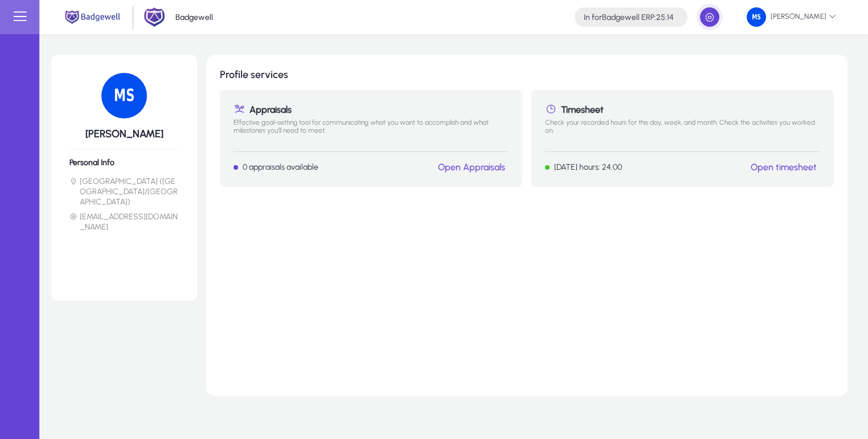 Image resolution: width=868 pixels, height=439 pixels. Describe the element at coordinates (682, 130) in the screenshot. I see `p: Check your recorded hours for this day, week, and month. Check the activities you worked on.` at that location.